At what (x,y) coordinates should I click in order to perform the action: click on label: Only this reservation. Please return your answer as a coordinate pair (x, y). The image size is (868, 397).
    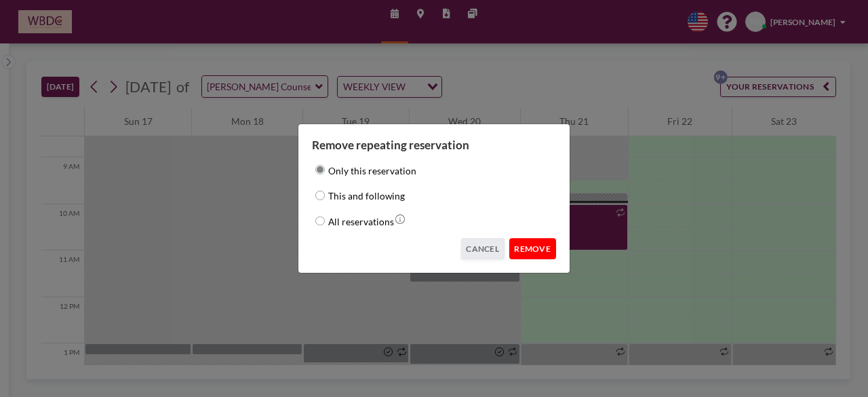
    Looking at the image, I should click on (373, 170).